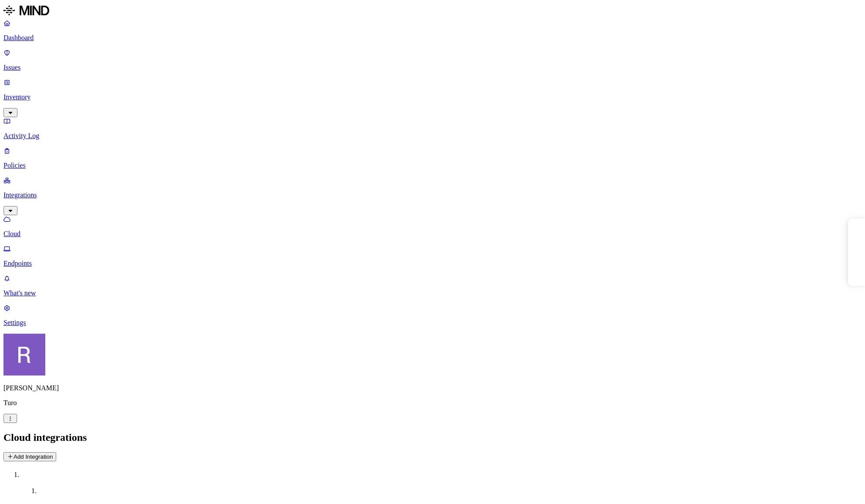 Image resolution: width=865 pixels, height=504 pixels. Describe the element at coordinates (432, 166) in the screenshot. I see `p: Policies` at that location.